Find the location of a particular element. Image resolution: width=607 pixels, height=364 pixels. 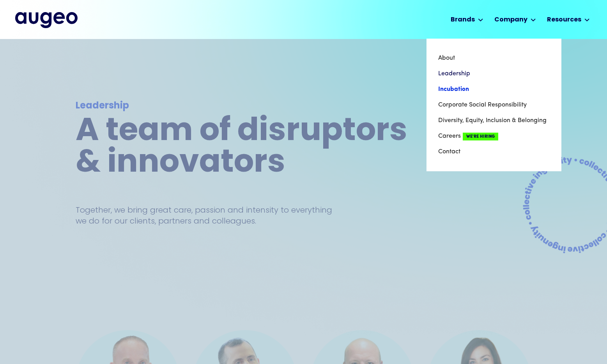

div: Company is located at coordinates (511, 20).